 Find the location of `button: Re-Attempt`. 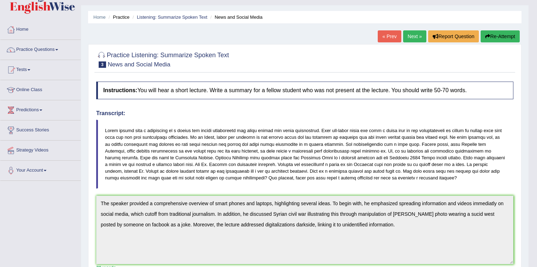

button: Re-Attempt is located at coordinates (500, 36).